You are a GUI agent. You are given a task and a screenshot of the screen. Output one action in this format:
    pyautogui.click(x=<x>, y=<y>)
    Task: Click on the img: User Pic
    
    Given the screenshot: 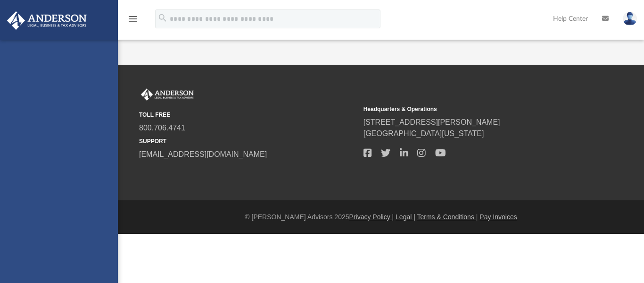 What is the action you would take?
    pyautogui.click(x=630, y=19)
    